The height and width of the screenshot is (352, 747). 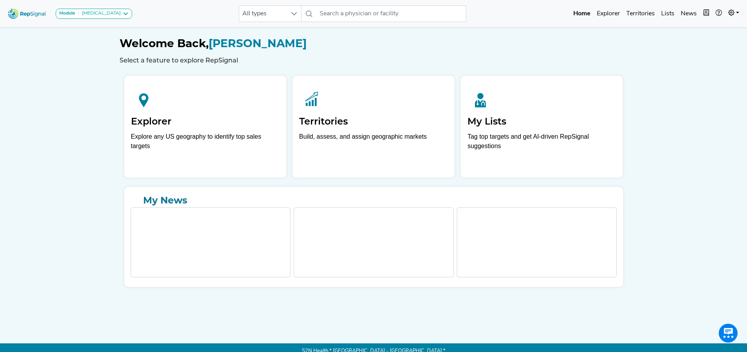 What do you see at coordinates (67, 13) in the screenshot?
I see `strong: Module` at bounding box center [67, 13].